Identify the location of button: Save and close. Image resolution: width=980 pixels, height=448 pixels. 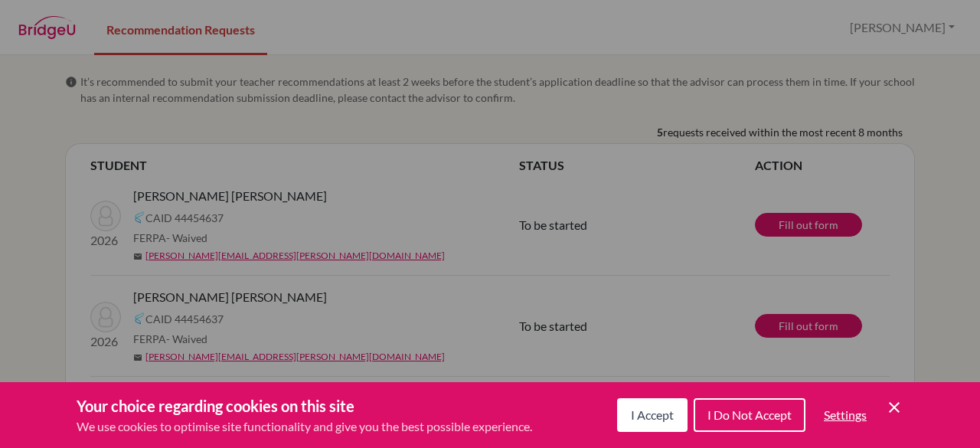
(894, 407).